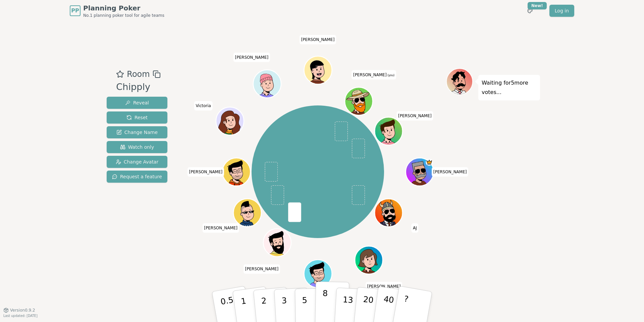  What do you see at coordinates (429, 162) in the screenshot?
I see `span: Melissa is the host` at bounding box center [429, 162].